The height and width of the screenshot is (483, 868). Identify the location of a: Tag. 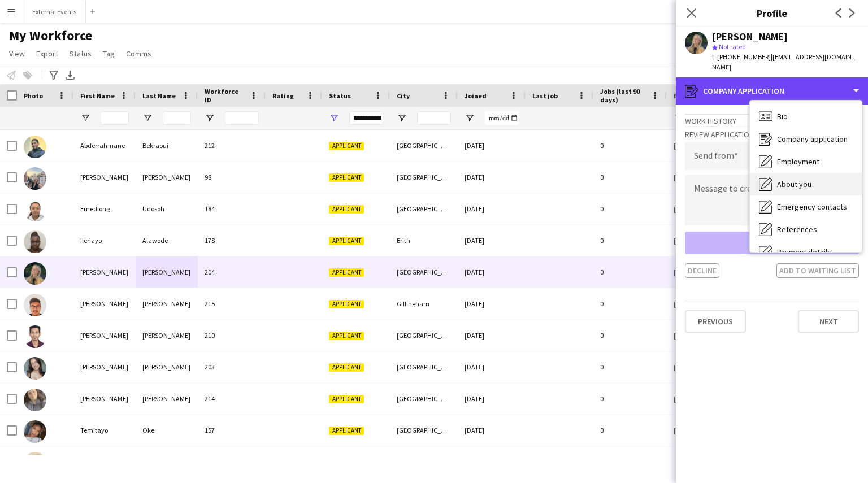
(108, 54).